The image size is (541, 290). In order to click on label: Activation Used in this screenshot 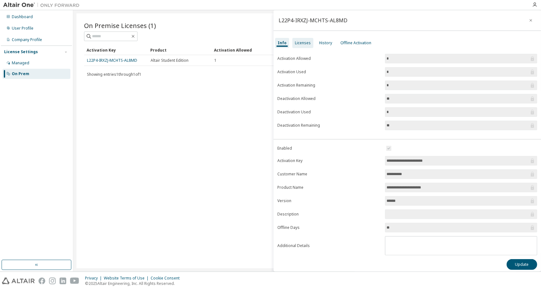, I will do `click(329, 72)`.